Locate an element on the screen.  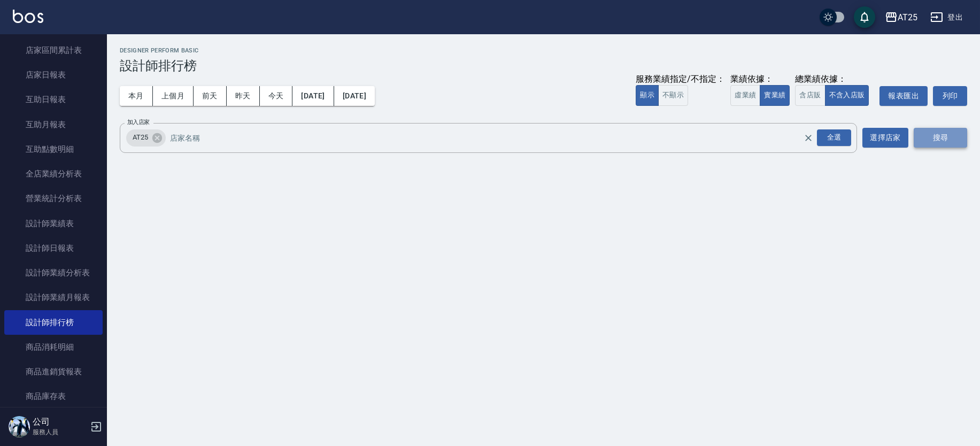
button: 不含入店販 is located at coordinates (847, 95).